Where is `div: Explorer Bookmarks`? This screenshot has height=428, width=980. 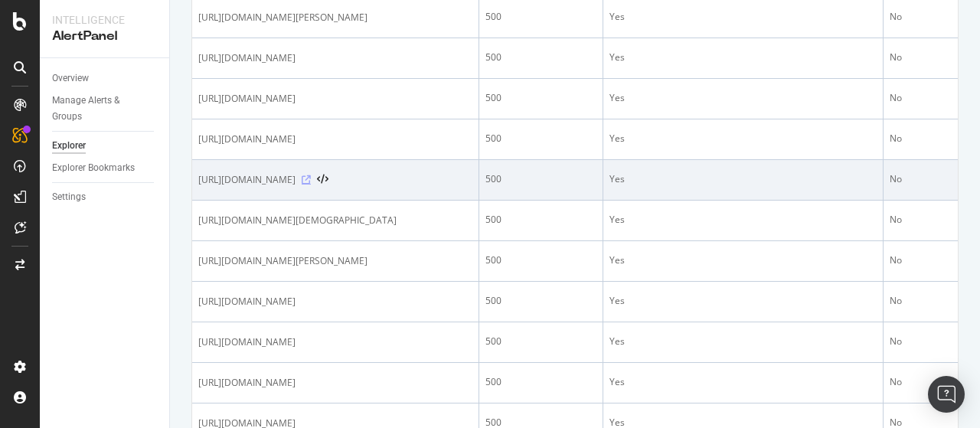
div: Explorer Bookmarks is located at coordinates (94, 168).